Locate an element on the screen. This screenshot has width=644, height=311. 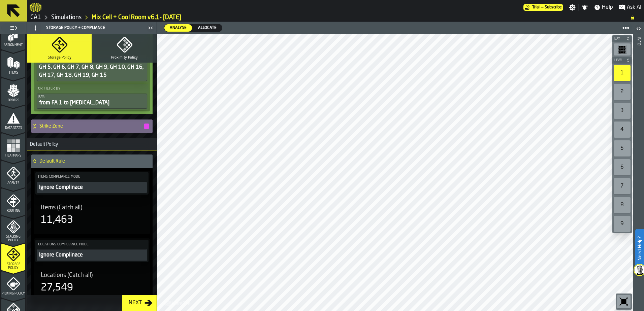
span: Level is located at coordinates (619, 60).